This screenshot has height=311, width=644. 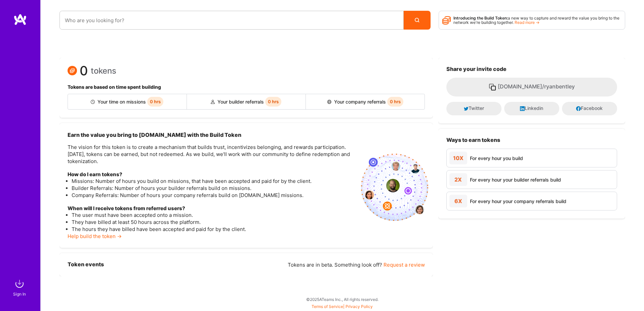 I want to click on i: icon Search, so click(x=417, y=20).